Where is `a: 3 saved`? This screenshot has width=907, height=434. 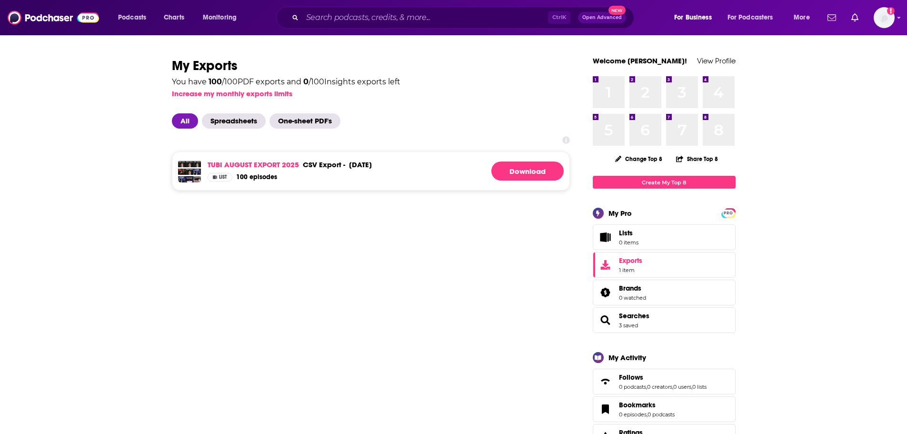
a: 3 saved is located at coordinates (629, 325).